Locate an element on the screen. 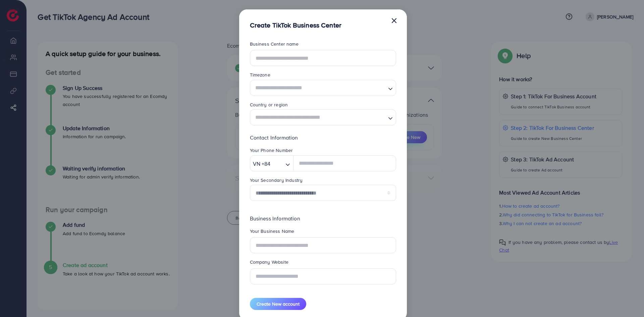 This screenshot has width=644, height=317. h5: Create TikTok Business Center is located at coordinates (296, 25).